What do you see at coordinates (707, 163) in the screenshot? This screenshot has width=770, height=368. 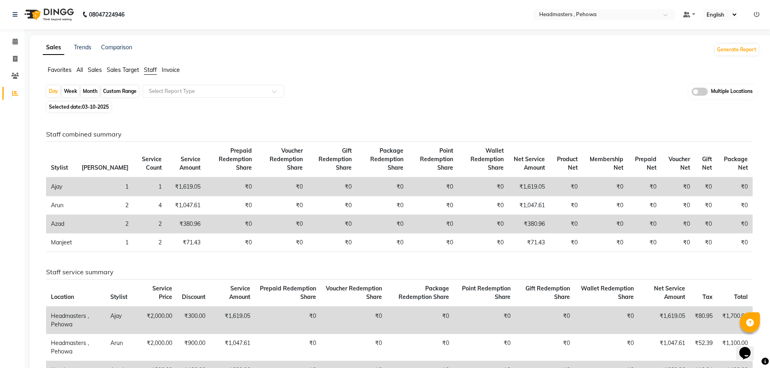 I see `span: Gift Net` at bounding box center [707, 163].